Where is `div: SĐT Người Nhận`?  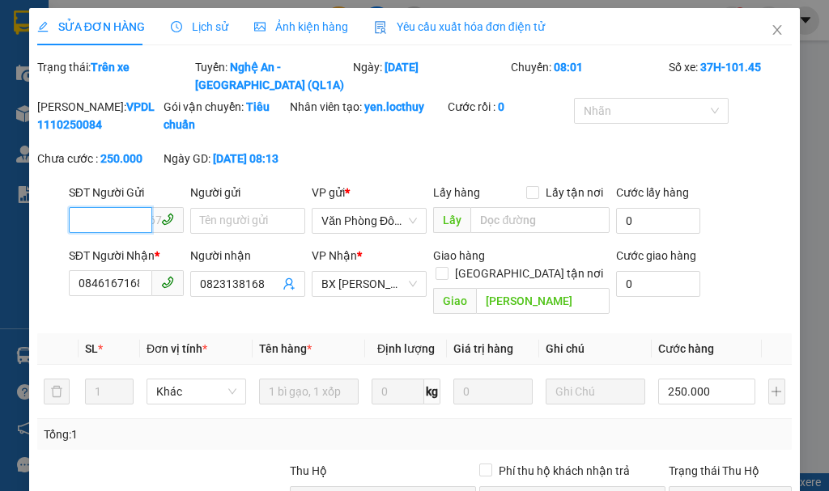
div: SĐT Người Nhận is located at coordinates (126, 256).